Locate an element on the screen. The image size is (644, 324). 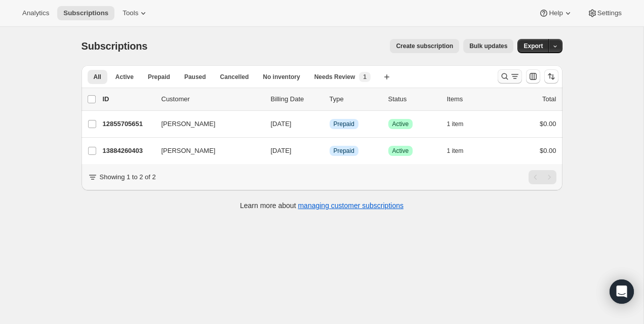
p: 13884260403 is located at coordinates (128, 151).